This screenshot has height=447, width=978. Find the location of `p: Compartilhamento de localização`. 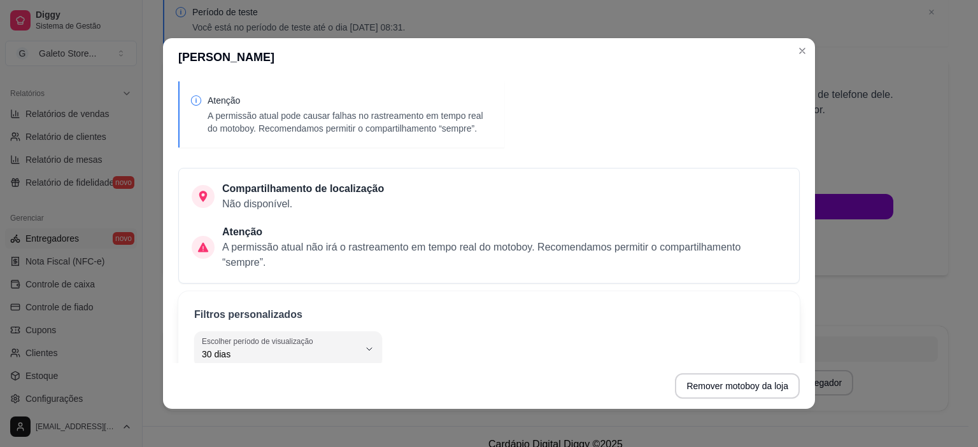

p: Compartilhamento de localização is located at coordinates (303, 189).